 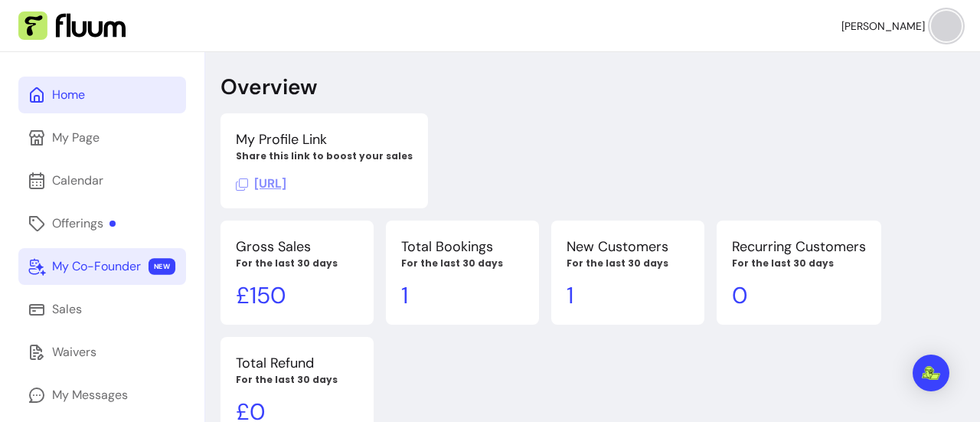 What do you see at coordinates (323, 156) in the screenshot?
I see `p: Share this link to boost your sales` at bounding box center [323, 156].